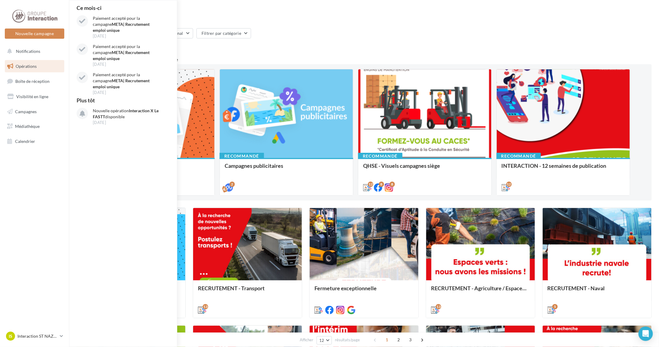 This screenshot has height=347, width=659. What do you see at coordinates (26, 111) in the screenshot?
I see `span: Campagnes` at bounding box center [26, 111].